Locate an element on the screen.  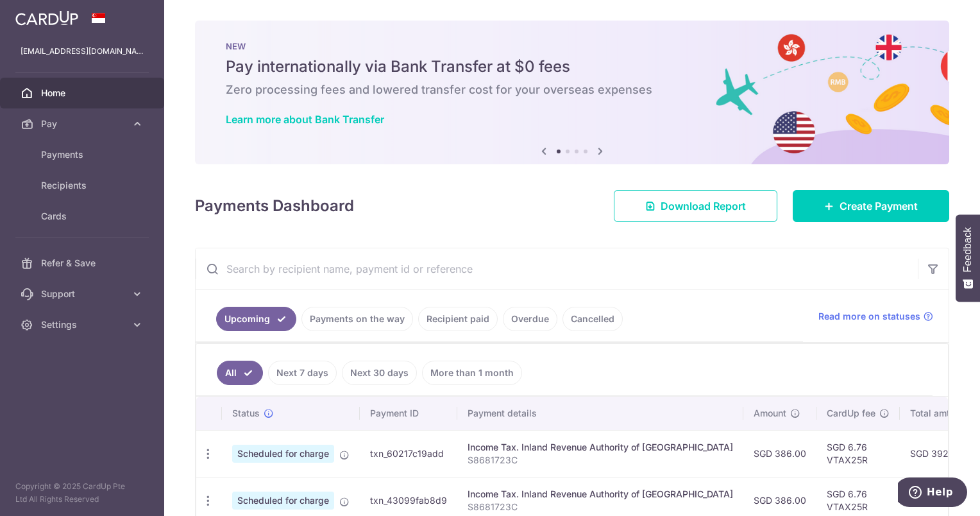
span: Status is located at coordinates (246, 413).